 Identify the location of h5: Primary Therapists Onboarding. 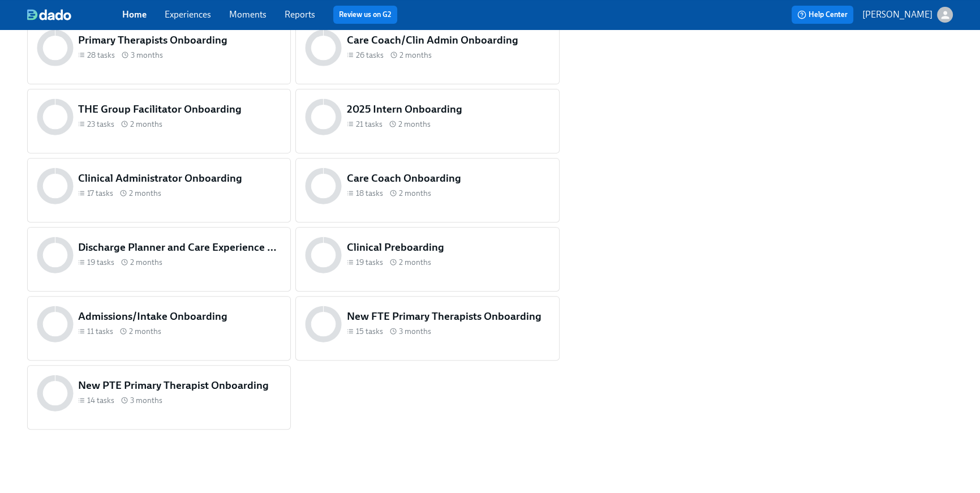
(179, 40).